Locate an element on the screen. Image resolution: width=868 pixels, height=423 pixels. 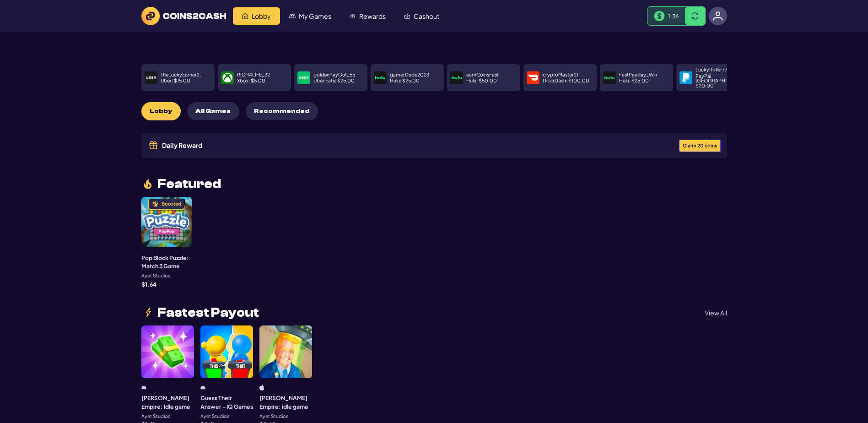
a: Cashout is located at coordinates (421, 16).